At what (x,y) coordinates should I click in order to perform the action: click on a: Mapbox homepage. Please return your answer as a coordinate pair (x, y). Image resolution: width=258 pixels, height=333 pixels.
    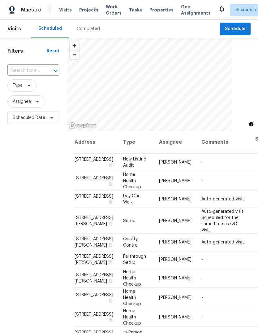
    Looking at the image, I should click on (82, 125).